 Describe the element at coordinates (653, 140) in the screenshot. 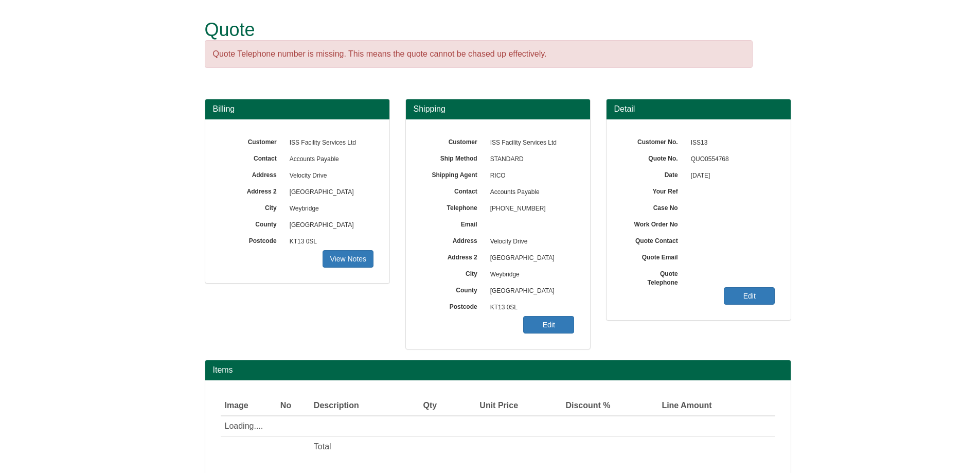

I see `label: Customer No.` at that location.